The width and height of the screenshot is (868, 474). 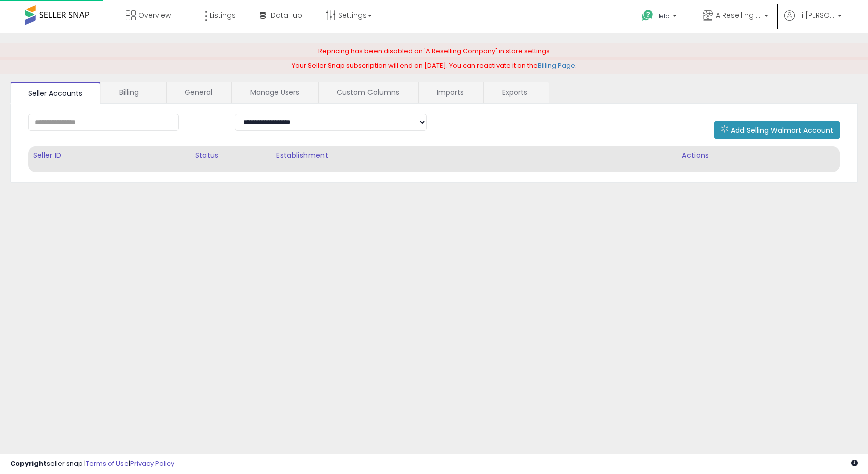 I want to click on span: Repricing has been disabled on 'A Reselling Company' in store settings, so click(x=434, y=50).